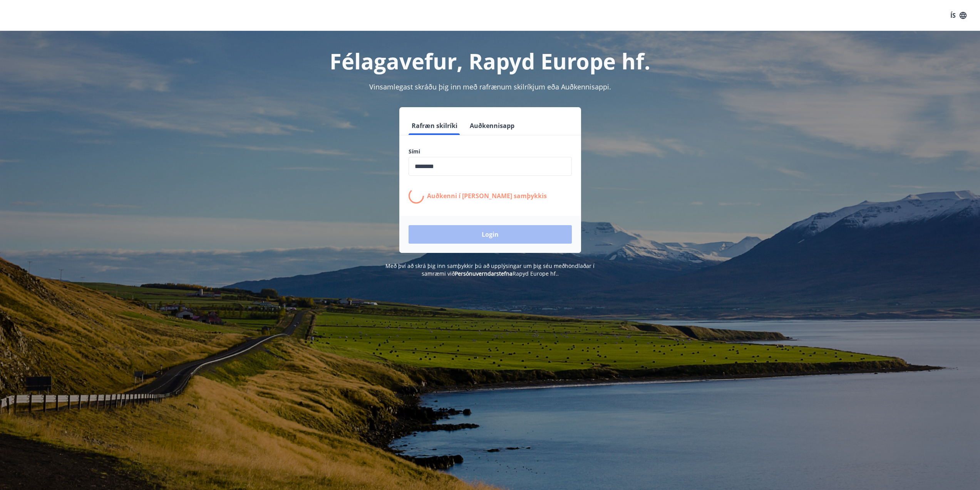 This screenshot has height=490, width=980. Describe the element at coordinates (959, 15) in the screenshot. I see `button: ÍS` at that location.